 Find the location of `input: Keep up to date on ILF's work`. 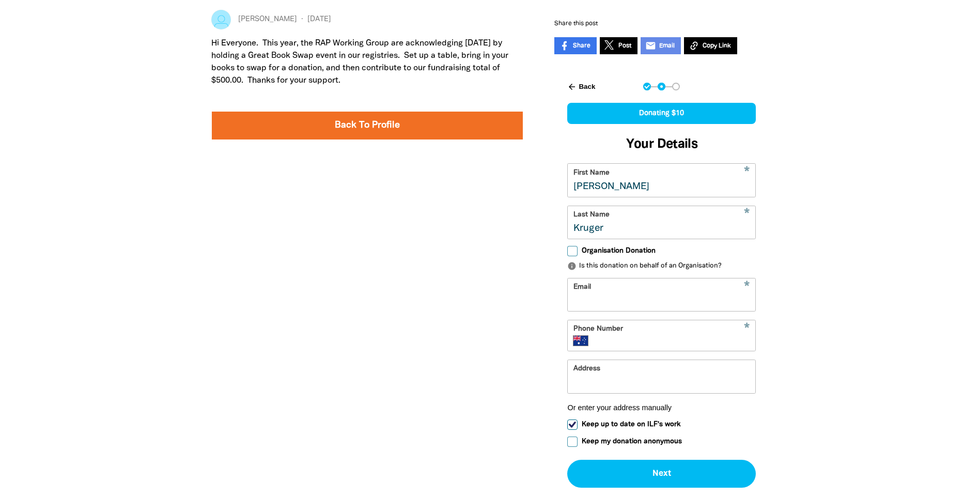

input: Keep up to date on ILF's work is located at coordinates (572, 425).